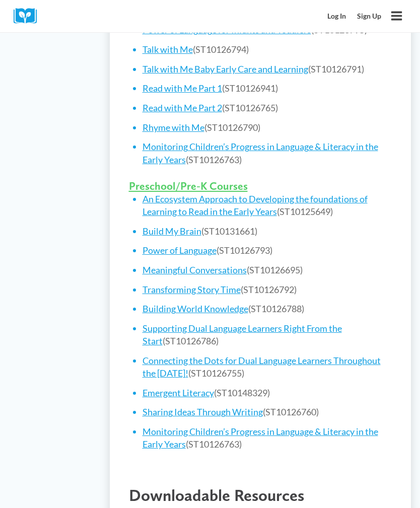  Describe the element at coordinates (260, 496) in the screenshot. I see `h2: Downloadable Resources` at that location.